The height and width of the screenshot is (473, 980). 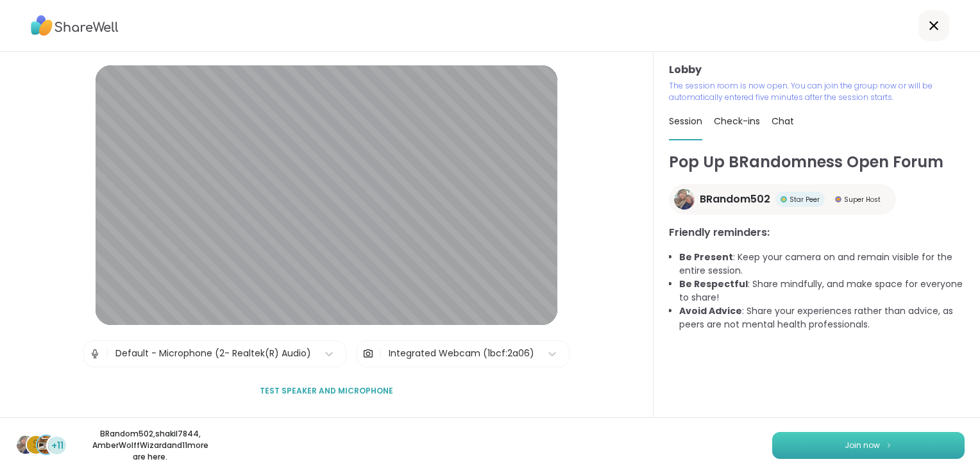 I want to click on h3: Friendly reminders:, so click(x=816, y=233).